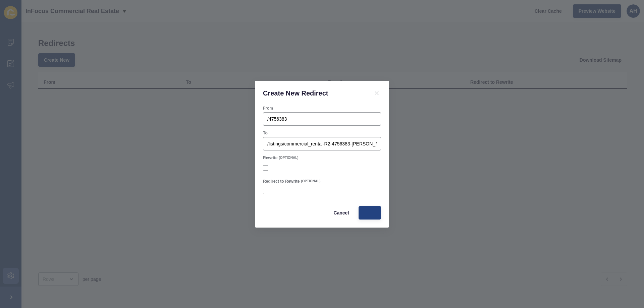 Image resolution: width=644 pixels, height=308 pixels. I want to click on label: Redirect to Rewrite, so click(281, 181).